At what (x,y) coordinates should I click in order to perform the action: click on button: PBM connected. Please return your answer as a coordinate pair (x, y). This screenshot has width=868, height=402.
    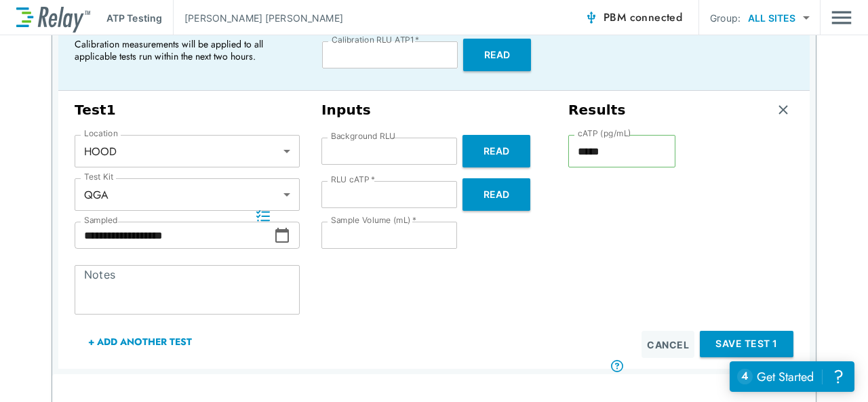
    Looking at the image, I should click on (633, 18).